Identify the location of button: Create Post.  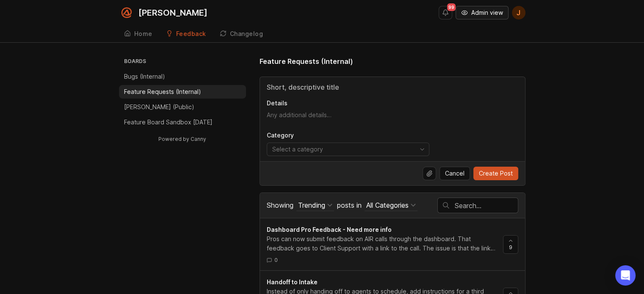
(495, 173).